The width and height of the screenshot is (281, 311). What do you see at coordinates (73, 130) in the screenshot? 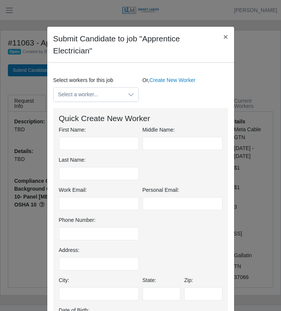
I see `label: First Name:` at bounding box center [73, 130].